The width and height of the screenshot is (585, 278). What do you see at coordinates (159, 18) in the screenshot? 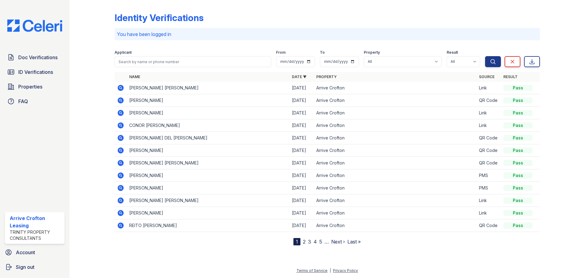
I see `div: Identity Verifications` at bounding box center [159, 18].